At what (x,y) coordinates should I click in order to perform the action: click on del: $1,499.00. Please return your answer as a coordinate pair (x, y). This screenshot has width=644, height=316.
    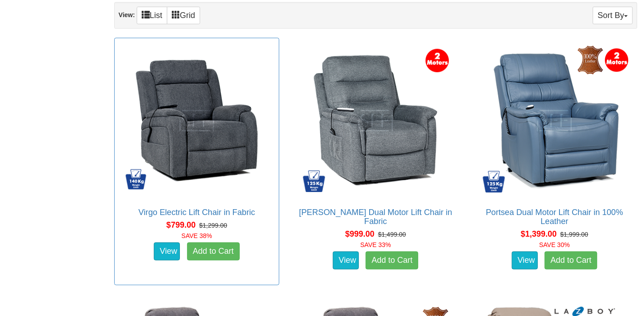
    Looking at the image, I should click on (392, 234).